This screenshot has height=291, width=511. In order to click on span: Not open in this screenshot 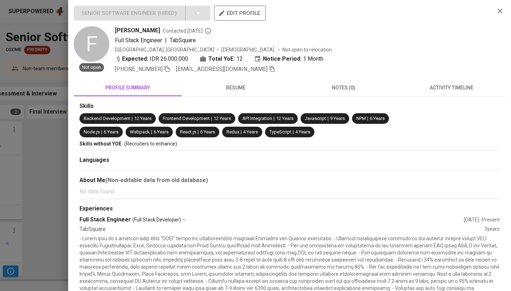, I will do `click(91, 67)`.